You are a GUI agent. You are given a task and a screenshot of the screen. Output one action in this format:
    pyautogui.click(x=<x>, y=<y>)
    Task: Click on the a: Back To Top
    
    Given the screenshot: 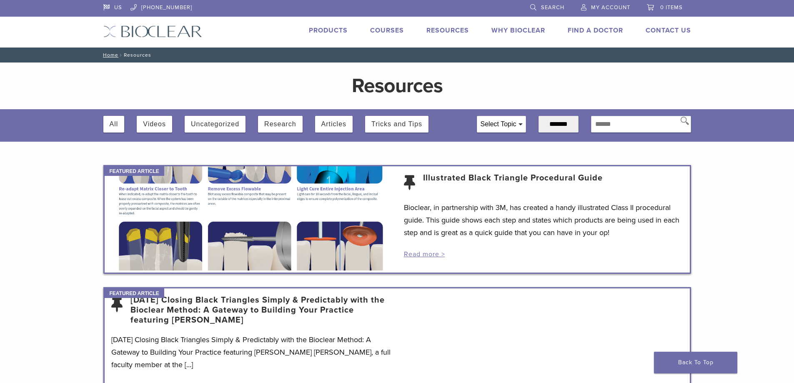 What is the action you would take?
    pyautogui.click(x=695, y=362)
    